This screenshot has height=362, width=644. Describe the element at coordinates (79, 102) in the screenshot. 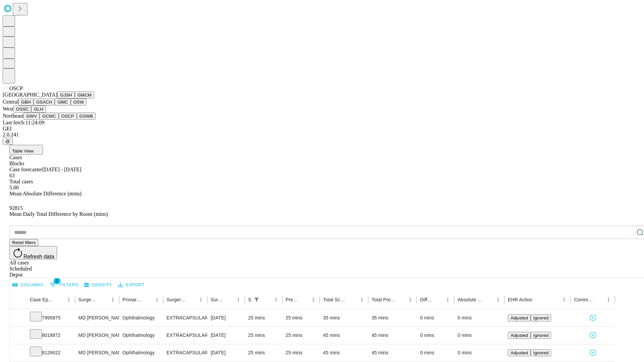

I see `button: OSW` at that location.